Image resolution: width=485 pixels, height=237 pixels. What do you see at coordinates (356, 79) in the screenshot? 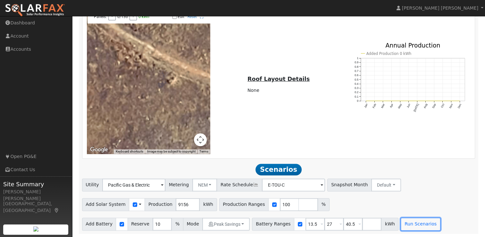
I see `text: 0.5` at bounding box center [356, 79].